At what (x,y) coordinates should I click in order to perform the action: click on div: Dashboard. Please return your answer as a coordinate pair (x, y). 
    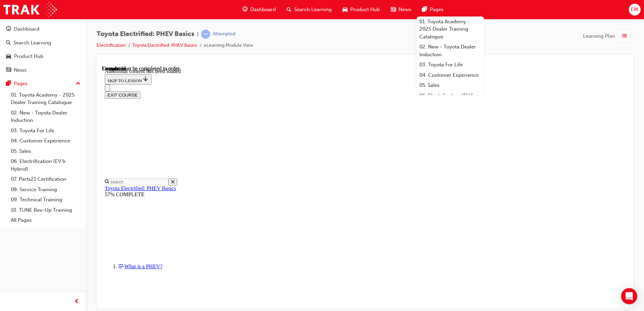
    Looking at the image, I should click on (27, 29).